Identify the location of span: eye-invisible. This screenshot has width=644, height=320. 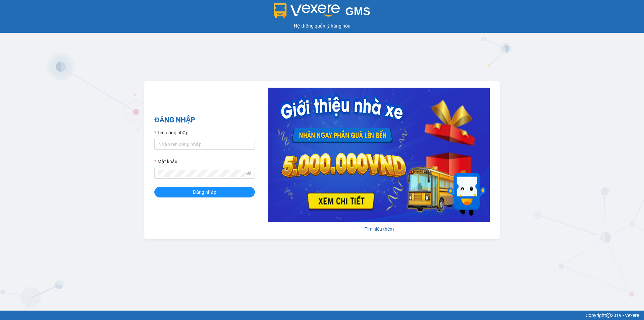
(248, 173).